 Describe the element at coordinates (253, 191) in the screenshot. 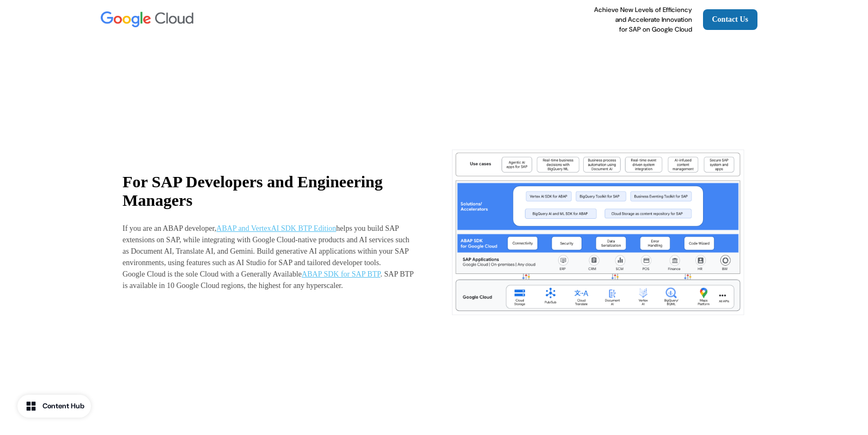

I see `strong: For SAP Developers and Engineering Managers` at that location.